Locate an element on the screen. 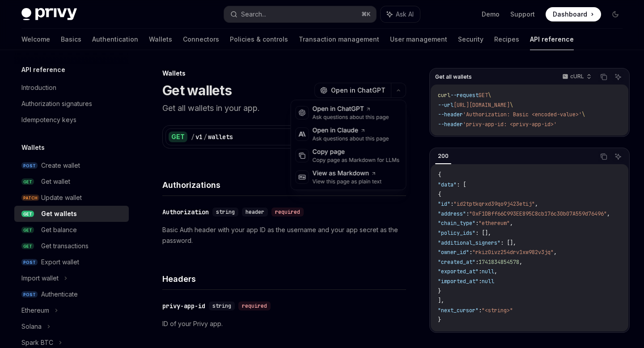 The height and width of the screenshot is (348, 644). div: v1 is located at coordinates (199, 137).